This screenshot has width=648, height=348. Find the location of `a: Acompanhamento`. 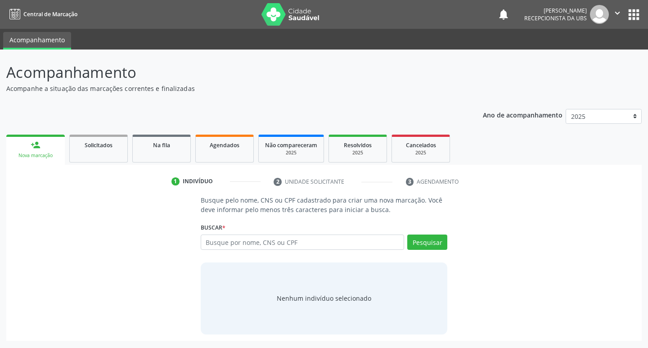

a: Acompanhamento is located at coordinates (37, 40).